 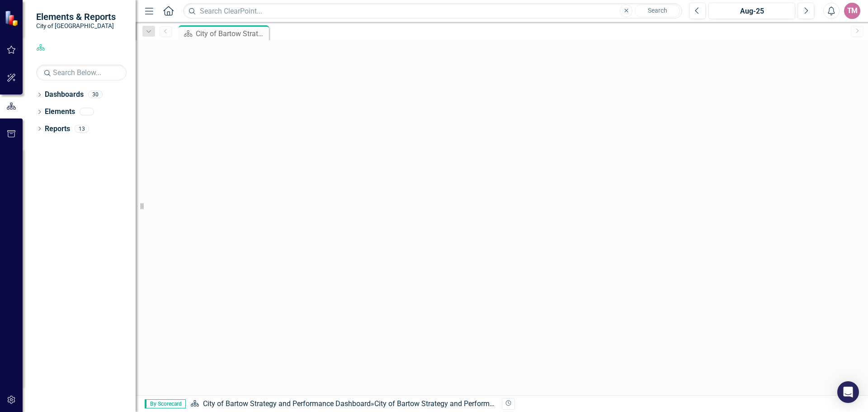 I want to click on img: ClearPoint Strategy, so click(x=12, y=18).